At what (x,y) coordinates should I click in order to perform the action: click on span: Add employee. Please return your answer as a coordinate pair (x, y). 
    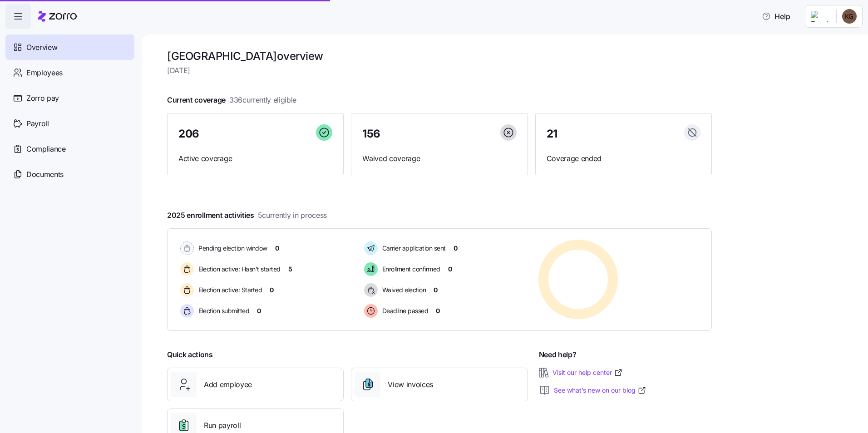
    Looking at the image, I should click on (228, 385).